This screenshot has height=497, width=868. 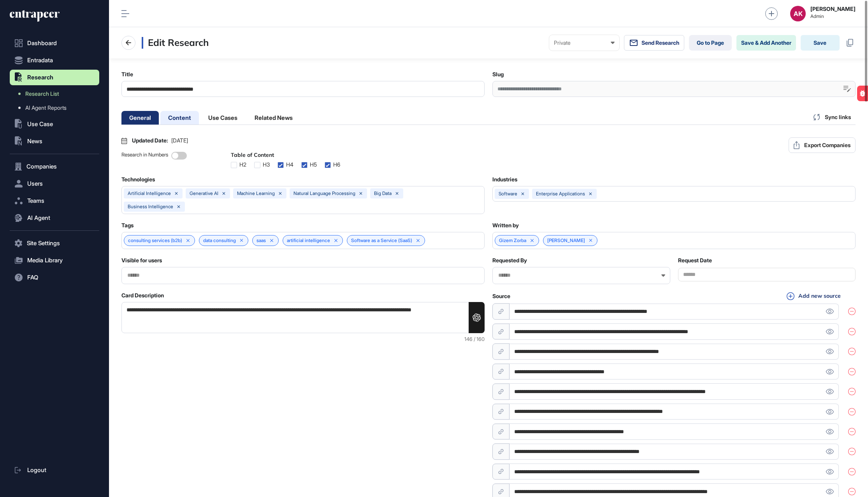 What do you see at coordinates (150, 206) in the screenshot?
I see `div: business intelligence` at bounding box center [150, 206].